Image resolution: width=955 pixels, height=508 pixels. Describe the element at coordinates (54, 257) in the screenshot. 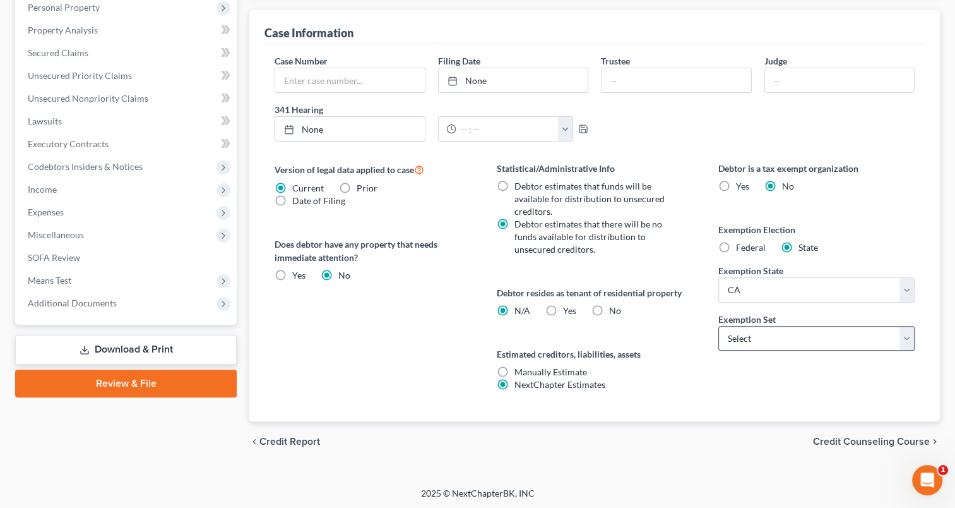

I see `span: SOFA Review` at that location.